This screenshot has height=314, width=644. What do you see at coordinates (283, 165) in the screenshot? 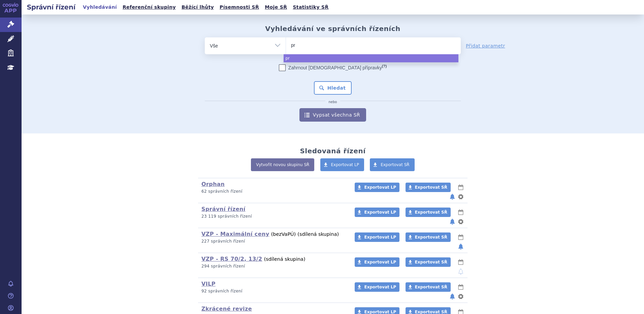
I see `a: Vytvořit novou skupinu SŘ` at bounding box center [283, 165].